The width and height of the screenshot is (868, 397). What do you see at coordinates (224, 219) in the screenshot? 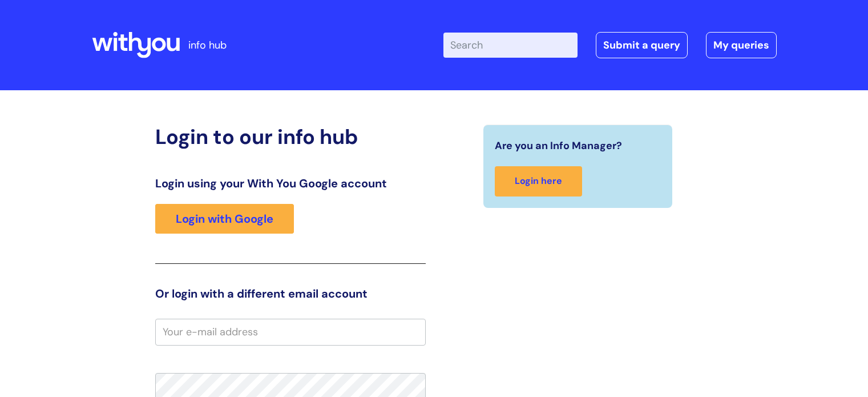
I see `a: Login with Google` at bounding box center [224, 219].